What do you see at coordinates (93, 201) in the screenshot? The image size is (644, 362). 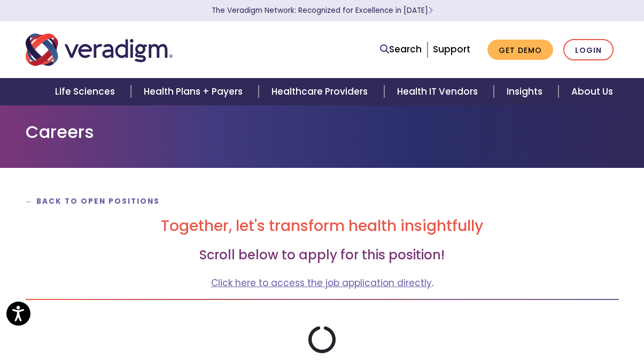 I see `strong: ← Back to Open Positions` at bounding box center [93, 201].